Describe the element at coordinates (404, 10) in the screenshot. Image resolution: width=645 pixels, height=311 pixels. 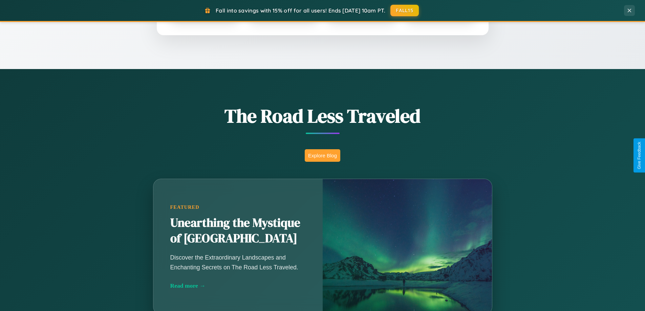
I see `button: FALL15` at that location.